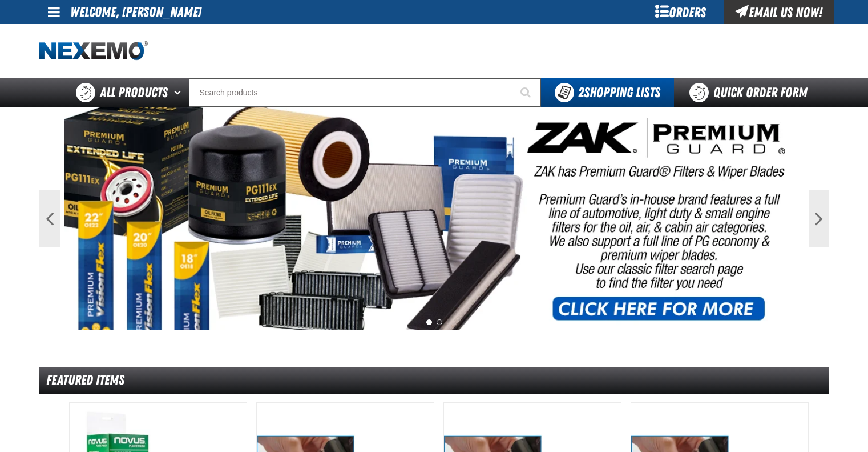 The image size is (868, 452). Describe the element at coordinates (434, 380) in the screenshot. I see `div: Featured Items` at that location.